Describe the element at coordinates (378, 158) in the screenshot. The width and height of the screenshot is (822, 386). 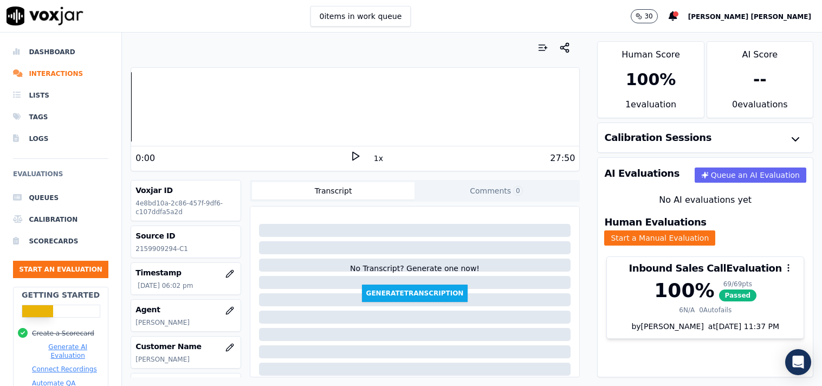
I see `button: 1x` at that location.